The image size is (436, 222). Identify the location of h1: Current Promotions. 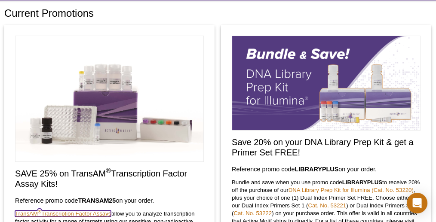
(218, 14).